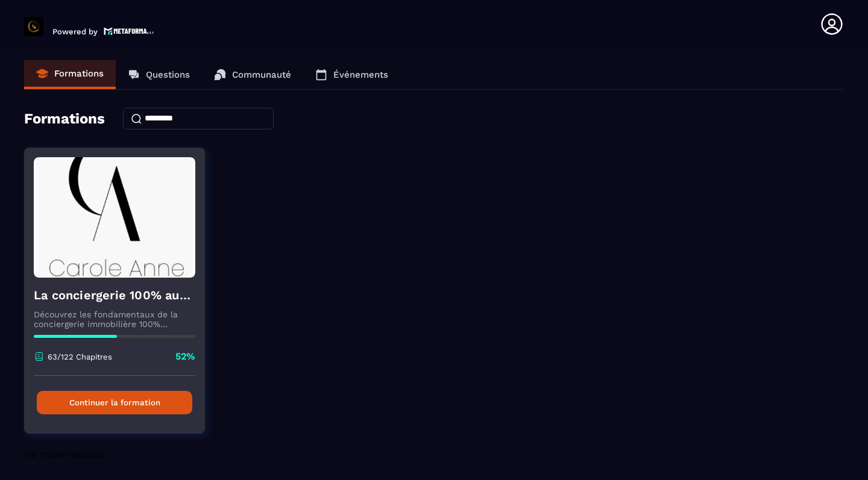 The image size is (868, 480). Describe the element at coordinates (261, 75) in the screenshot. I see `p: Communauté` at that location.